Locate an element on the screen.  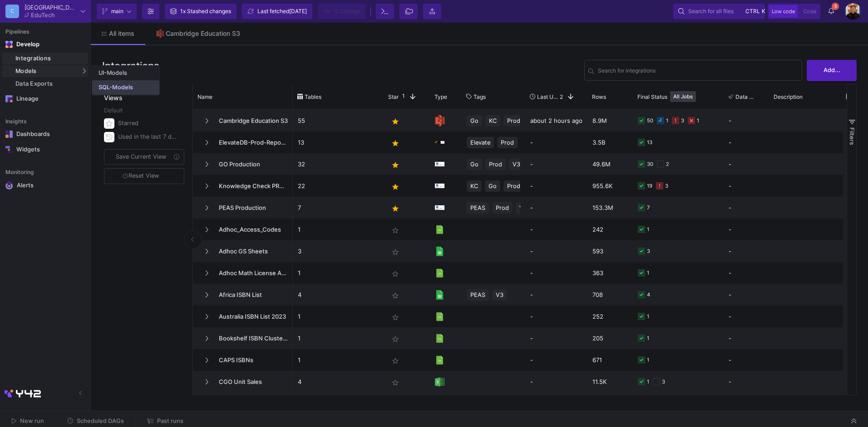
span: 2 is located at coordinates (561, 97).